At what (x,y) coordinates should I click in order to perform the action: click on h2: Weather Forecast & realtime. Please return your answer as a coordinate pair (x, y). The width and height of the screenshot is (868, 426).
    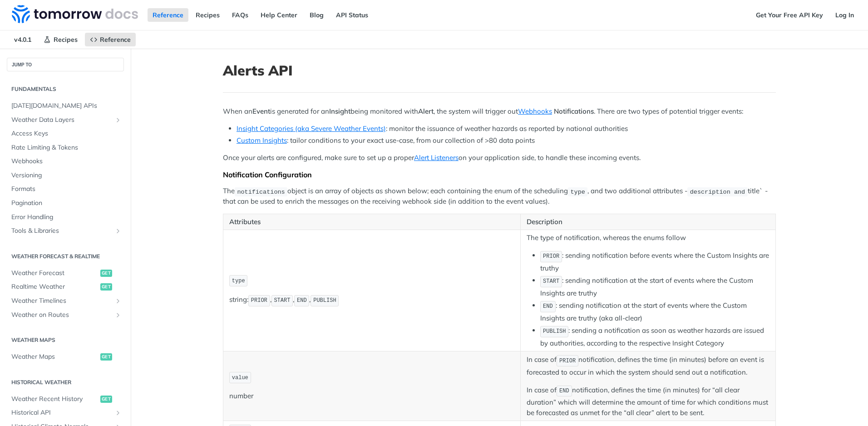
    Looking at the image, I should click on (65, 257).